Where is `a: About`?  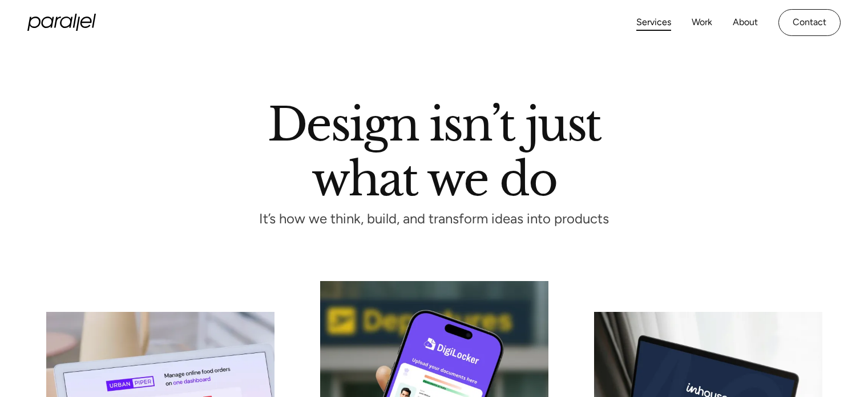 a: About is located at coordinates (745, 22).